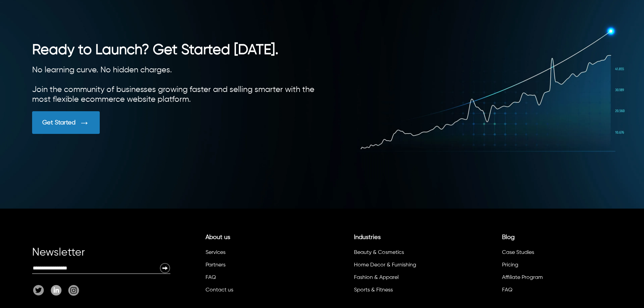  What do you see at coordinates (177, 85) in the screenshot?
I see `div: No learning curve. No hidden charges. Join the community of businesses growing faster and selling...` at bounding box center [177, 85].